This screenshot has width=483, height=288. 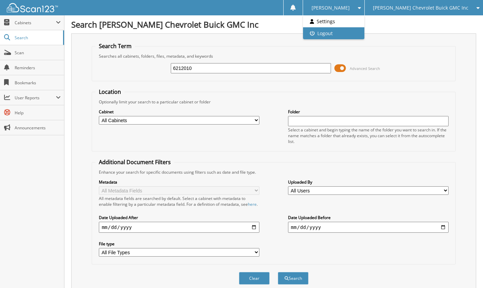 What do you see at coordinates (35, 97) in the screenshot?
I see `span: User Reports` at bounding box center [35, 97].